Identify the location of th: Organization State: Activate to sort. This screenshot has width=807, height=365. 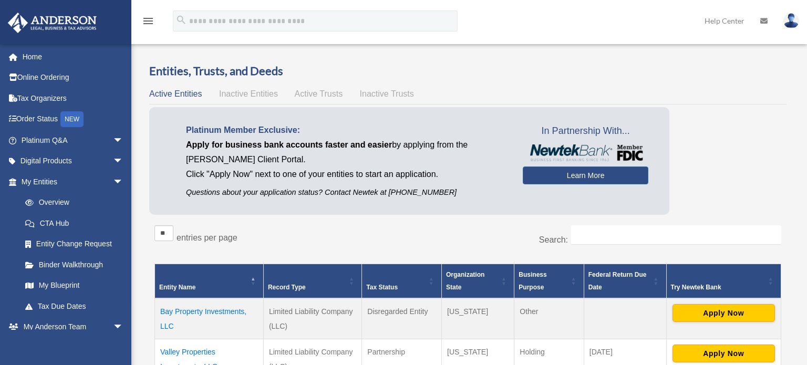
(478, 281).